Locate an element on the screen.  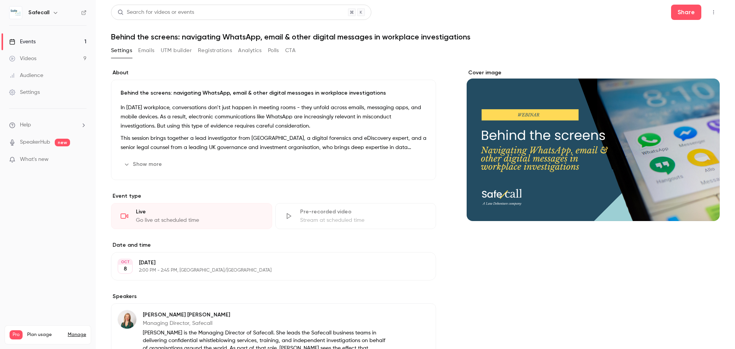
div: Settings is located at coordinates (25, 92).